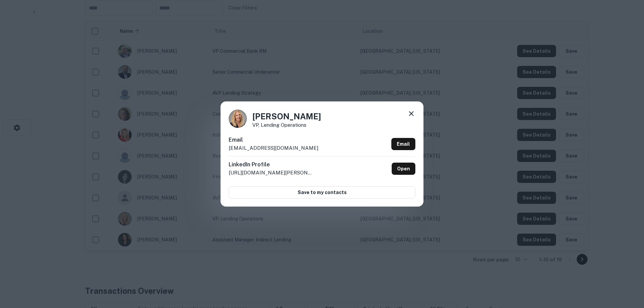  What do you see at coordinates (271, 164) in the screenshot?
I see `h6: LinkedIn Profile` at bounding box center [271, 164].